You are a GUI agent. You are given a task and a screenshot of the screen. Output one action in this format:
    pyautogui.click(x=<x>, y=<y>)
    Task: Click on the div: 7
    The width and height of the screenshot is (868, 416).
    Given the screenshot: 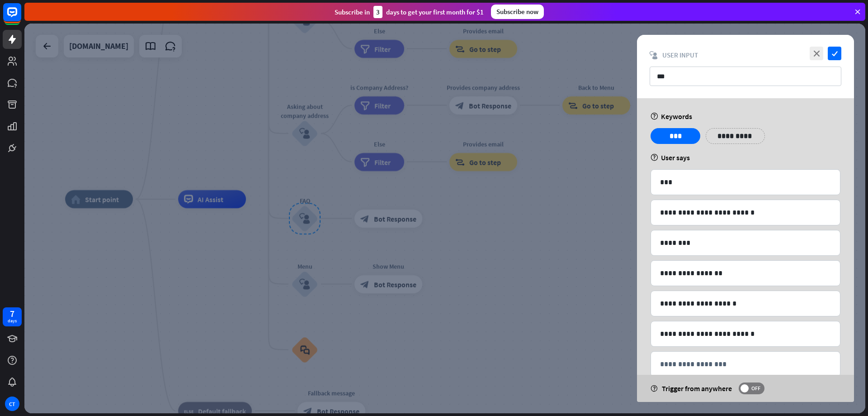 What is the action you would take?
    pyautogui.click(x=13, y=314)
    